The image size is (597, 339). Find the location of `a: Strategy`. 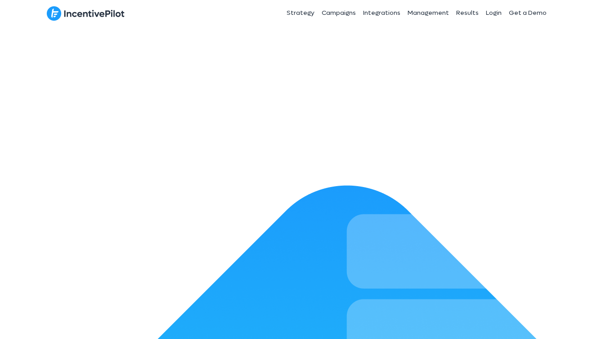

a: Strategy is located at coordinates (301, 13).